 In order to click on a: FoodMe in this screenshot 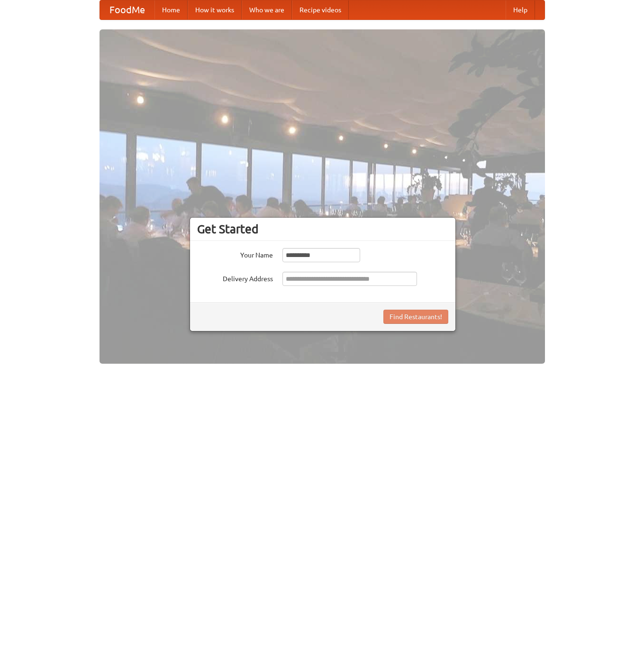, I will do `click(127, 10)`.